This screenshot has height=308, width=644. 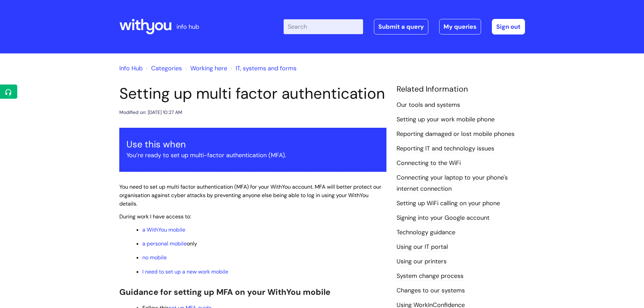 What do you see at coordinates (262, 68) in the screenshot?
I see `li: IT, systems and forms` at bounding box center [262, 68].